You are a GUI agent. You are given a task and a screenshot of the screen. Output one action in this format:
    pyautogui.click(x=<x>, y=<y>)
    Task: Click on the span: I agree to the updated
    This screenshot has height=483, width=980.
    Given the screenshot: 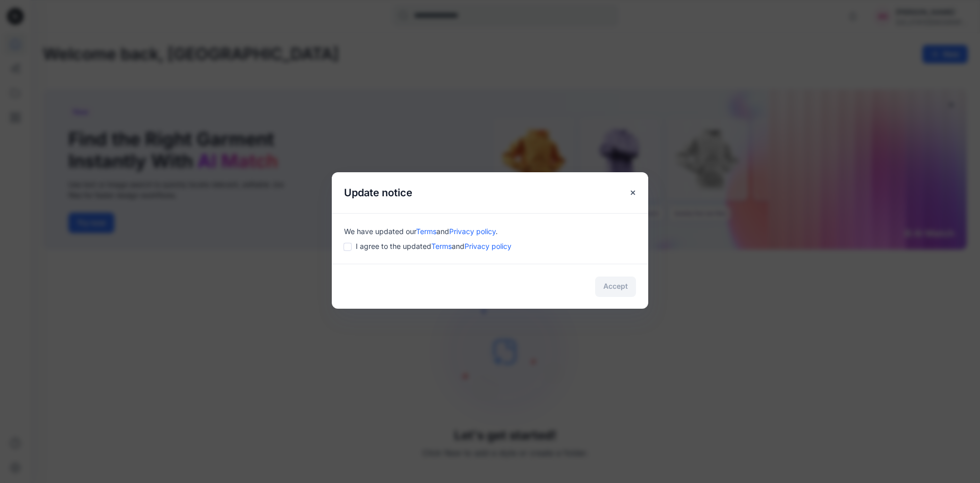 What is the action you would take?
    pyautogui.click(x=433, y=246)
    